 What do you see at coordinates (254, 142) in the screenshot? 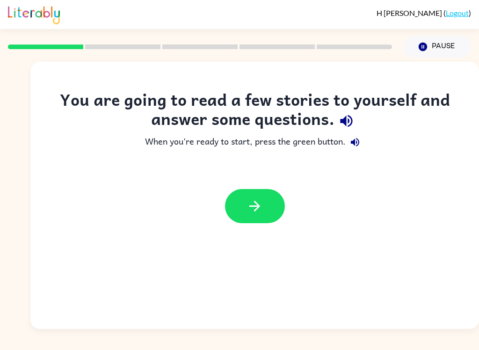
I see `div: When you're ready to start, press the green button.` at bounding box center [254, 142].